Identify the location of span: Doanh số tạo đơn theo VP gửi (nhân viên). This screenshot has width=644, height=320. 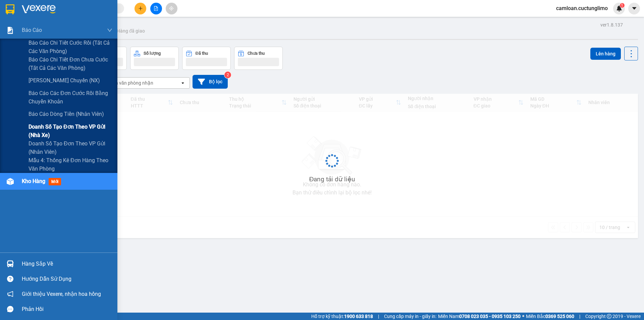
(70, 148).